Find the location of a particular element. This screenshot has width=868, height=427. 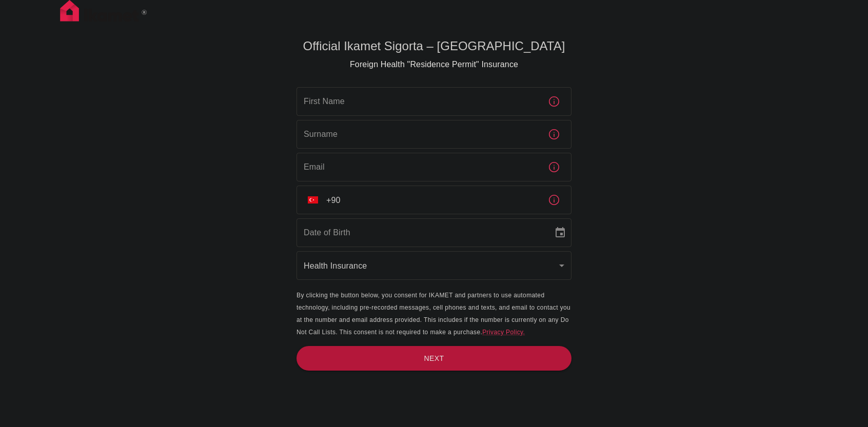

input: DD/MM/YYYY is located at coordinates (421, 233).